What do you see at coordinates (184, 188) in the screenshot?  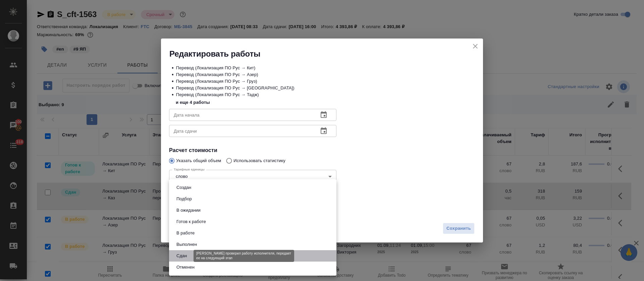 I see `button: Создан` at bounding box center [184, 188].